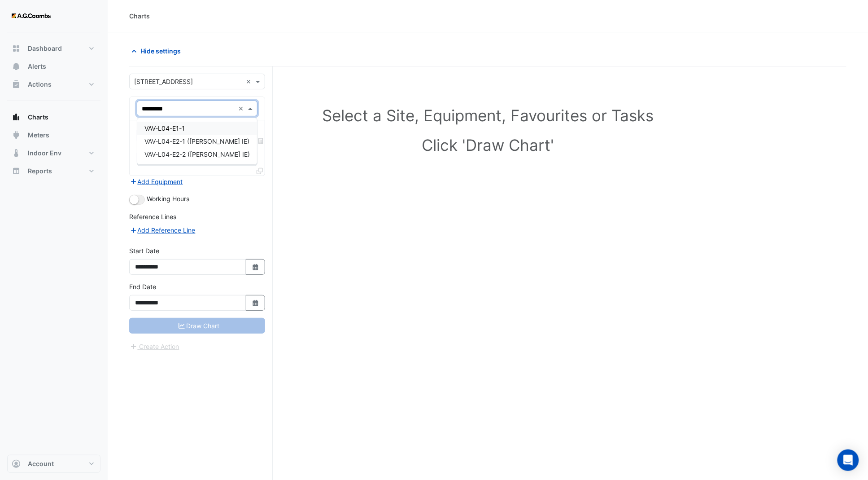  I want to click on span: VAV-L04-E1-1, so click(165, 128).